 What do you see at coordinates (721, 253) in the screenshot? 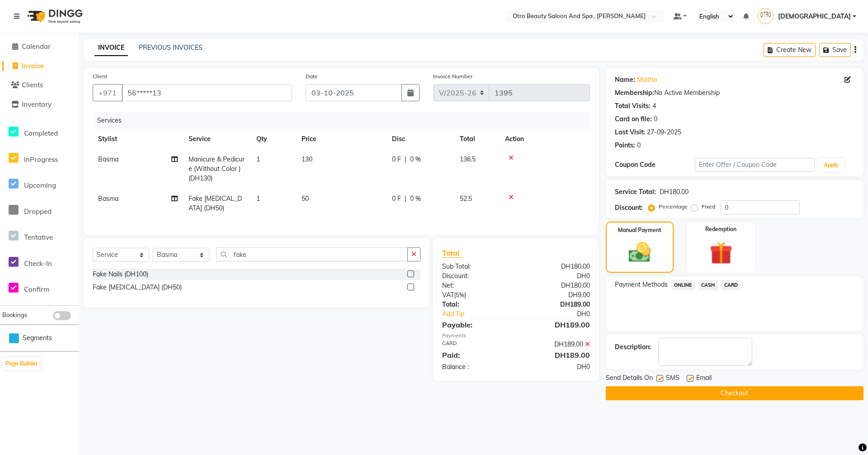
I see `img: _gift.svg` at bounding box center [721, 253].